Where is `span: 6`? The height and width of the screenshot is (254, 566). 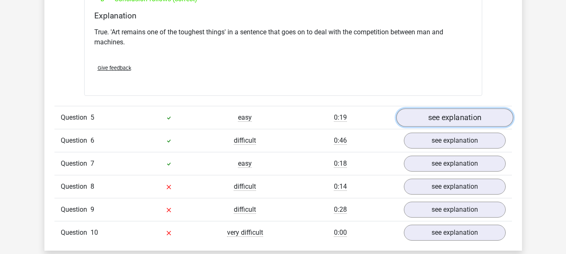 span: 6 is located at coordinates (92, 140).